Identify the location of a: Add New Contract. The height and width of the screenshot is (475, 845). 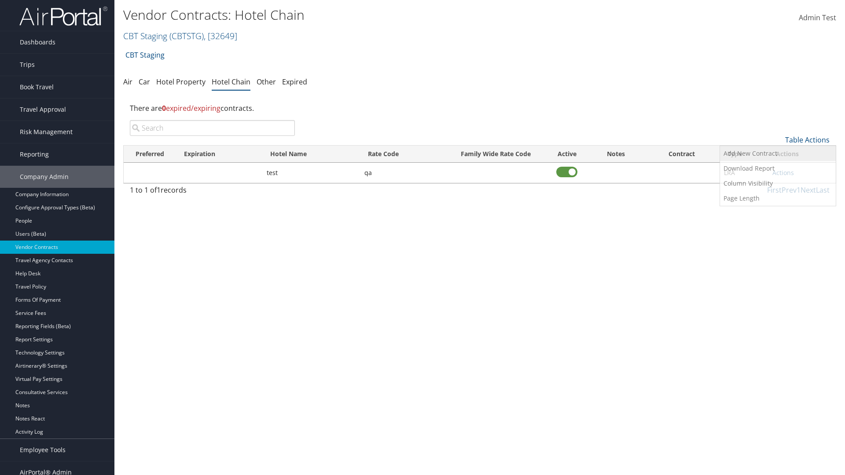
(778, 154).